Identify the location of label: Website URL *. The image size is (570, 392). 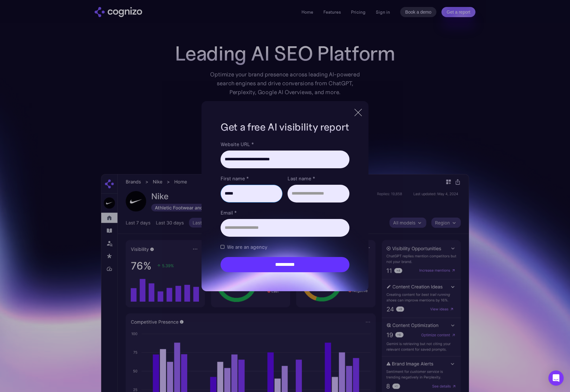
(285, 144).